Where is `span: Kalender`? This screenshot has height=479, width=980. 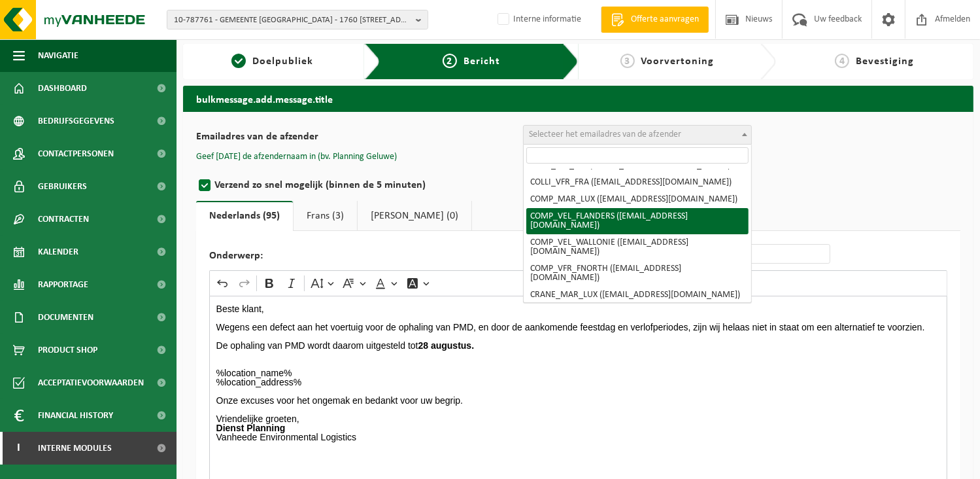
span: Kalender is located at coordinates (58, 252).